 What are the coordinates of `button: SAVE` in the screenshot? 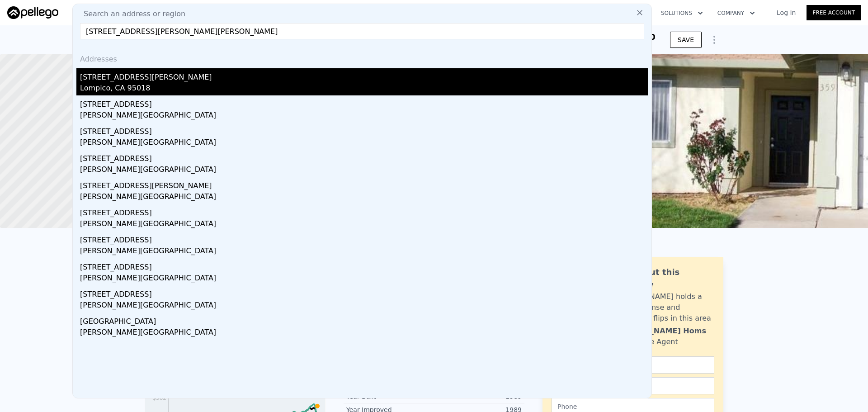 It's located at (686, 40).